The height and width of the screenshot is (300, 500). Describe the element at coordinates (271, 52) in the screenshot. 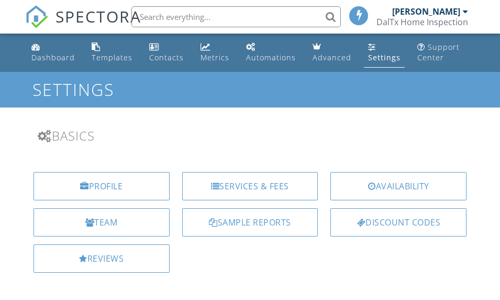

I see `a: Automations (Basic)` at that location.